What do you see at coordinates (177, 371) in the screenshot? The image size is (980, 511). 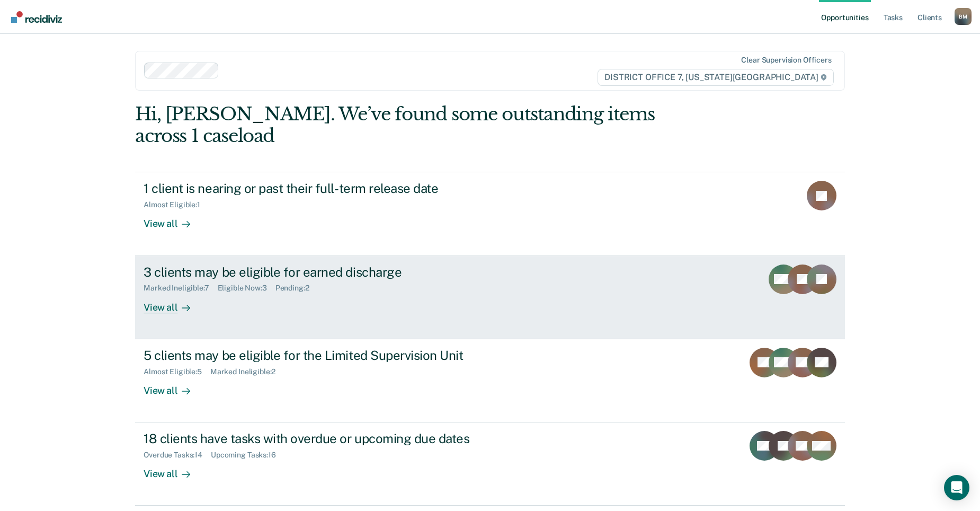 I see `div: Almost Eligible : 5` at bounding box center [177, 371].